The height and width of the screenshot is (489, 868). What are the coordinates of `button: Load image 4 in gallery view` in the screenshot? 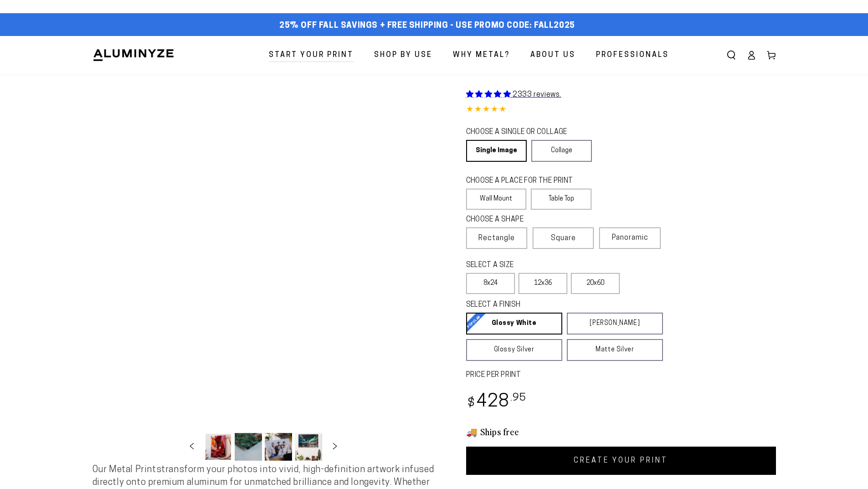 It's located at (308, 447).